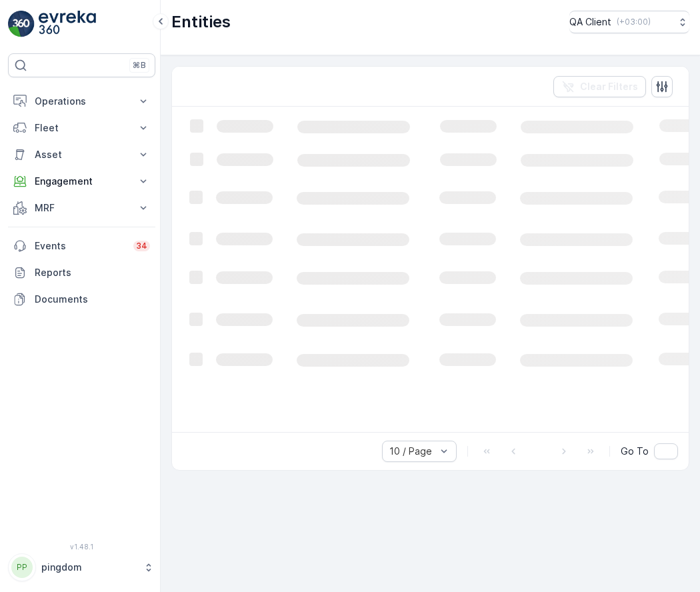 The width and height of the screenshot is (700, 592). I want to click on p: 34, so click(141, 246).